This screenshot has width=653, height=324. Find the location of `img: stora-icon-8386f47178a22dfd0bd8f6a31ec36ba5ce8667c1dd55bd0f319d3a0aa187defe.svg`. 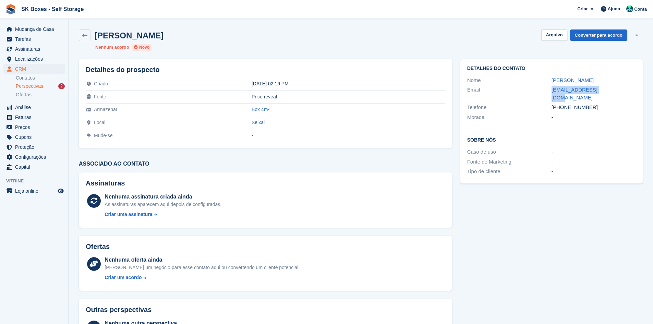

img: stora-icon-8386f47178a22dfd0bd8f6a31ec36ba5ce8667c1dd55bd0f319d3a0aa187defe.svg is located at coordinates (11, 9).